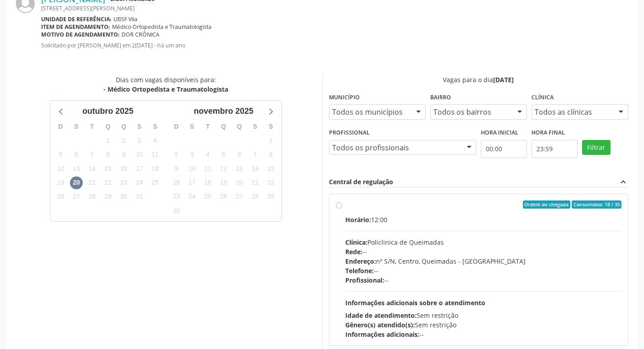 The image size is (644, 349). Describe the element at coordinates (382, 335) in the screenshot. I see `span: Informações adicionais:` at that location.